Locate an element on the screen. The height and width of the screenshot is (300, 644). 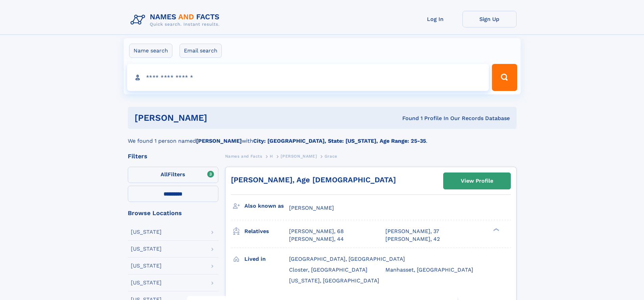
a: Log In is located at coordinates (436, 19).